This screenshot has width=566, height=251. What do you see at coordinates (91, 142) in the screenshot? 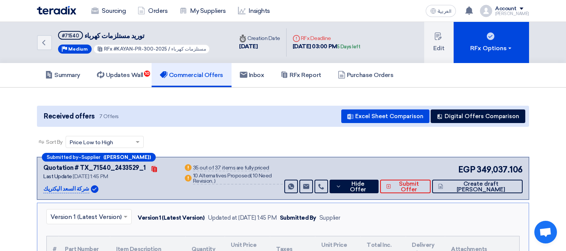
I see `span: Price Low to High` at bounding box center [91, 142].